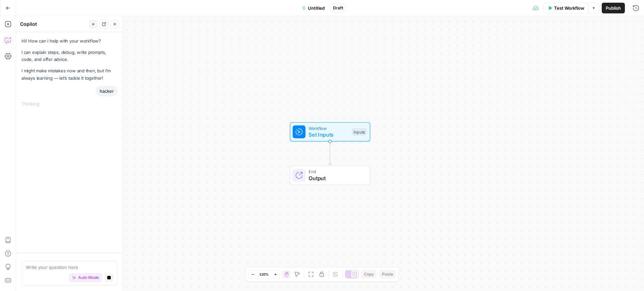 This screenshot has height=291, width=644. I want to click on span: Publish, so click(613, 8).